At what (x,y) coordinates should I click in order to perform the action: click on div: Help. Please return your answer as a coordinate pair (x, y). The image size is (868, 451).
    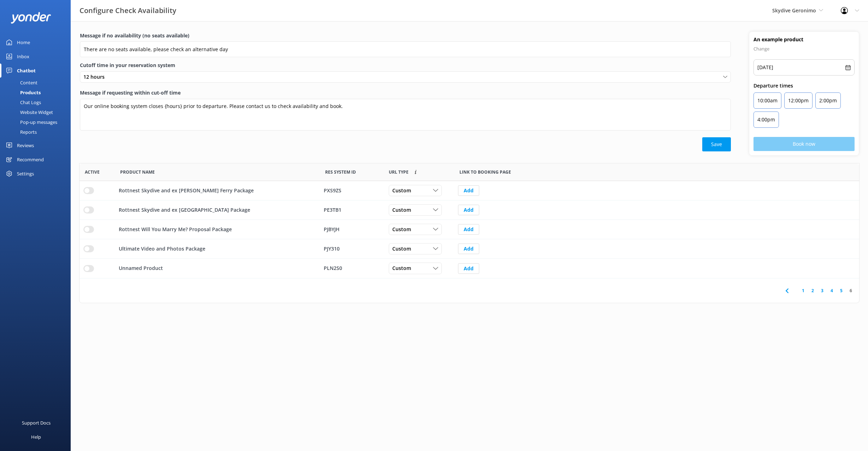
    Looking at the image, I should click on (36, 438).